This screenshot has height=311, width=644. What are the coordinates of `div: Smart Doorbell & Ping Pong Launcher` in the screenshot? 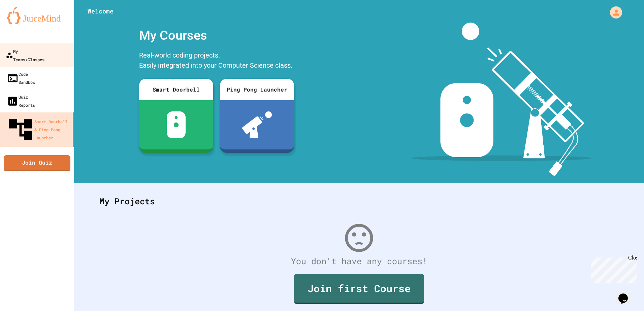 It's located at (38, 130).